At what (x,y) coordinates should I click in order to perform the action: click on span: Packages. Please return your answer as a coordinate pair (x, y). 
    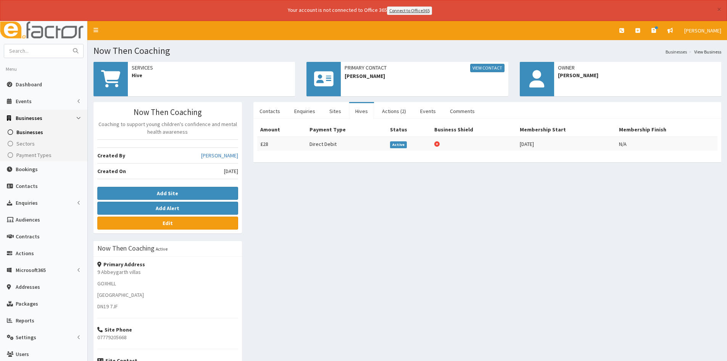
    Looking at the image, I should click on (27, 304).